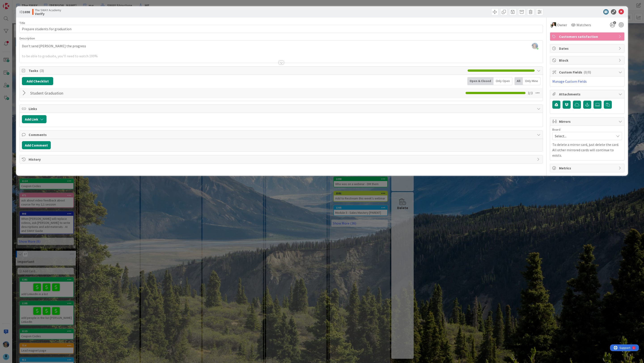 Image resolution: width=644 pixels, height=363 pixels. What do you see at coordinates (27, 39) in the screenshot?
I see `span: Description` at bounding box center [27, 39].